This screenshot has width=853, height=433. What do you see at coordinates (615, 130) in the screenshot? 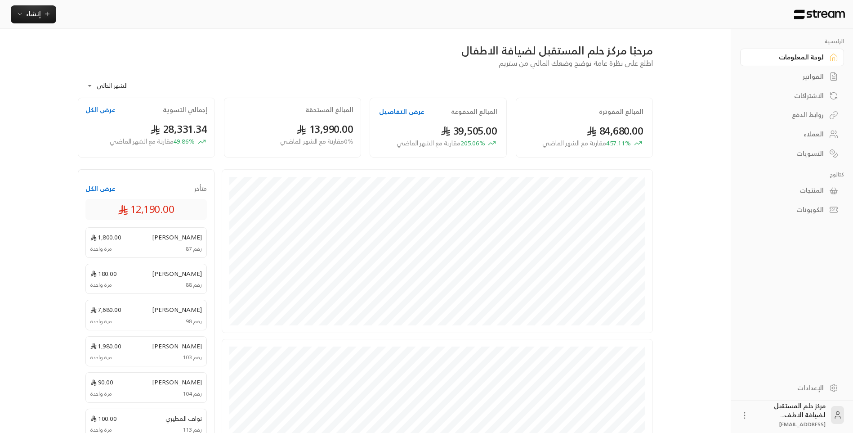
I see `span: 84,680.00` at bounding box center [615, 130].